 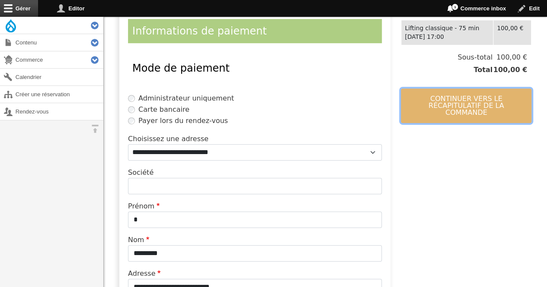 What do you see at coordinates (140, 240) in the screenshot?
I see `label: Nom` at bounding box center [140, 240].